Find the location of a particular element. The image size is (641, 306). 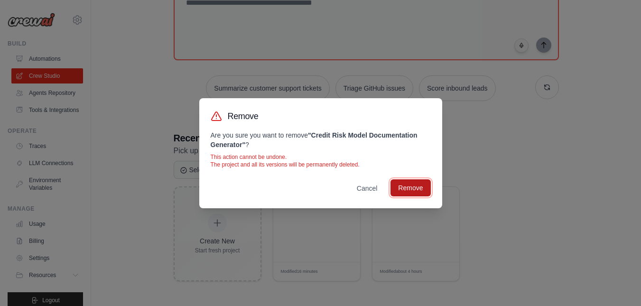

strong: " Credit Risk Model Documentation Generator " is located at coordinates (314, 140).